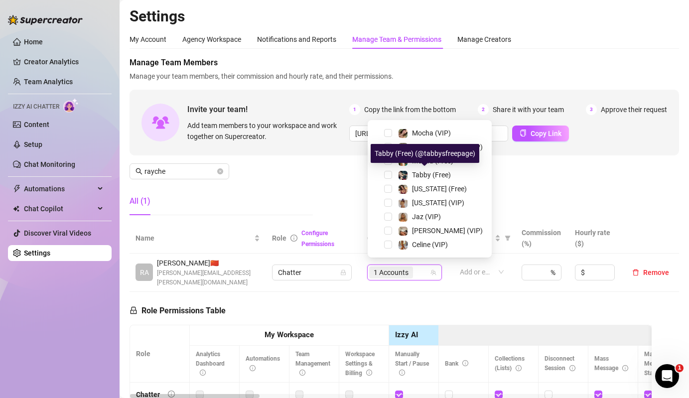 This screenshot has height=398, width=689. I want to click on a: Configure Permissions, so click(318, 239).